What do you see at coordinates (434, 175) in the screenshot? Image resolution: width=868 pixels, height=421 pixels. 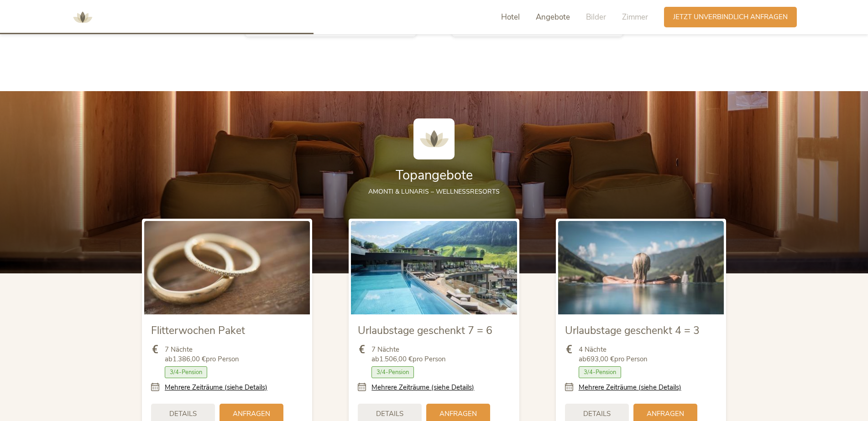 I see `span: Topangebote` at bounding box center [434, 175].